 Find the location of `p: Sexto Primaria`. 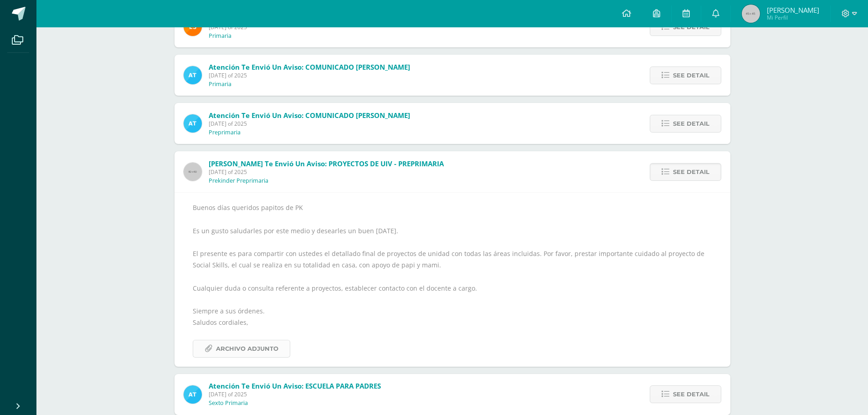

p: Sexto Primaria is located at coordinates (228, 403).